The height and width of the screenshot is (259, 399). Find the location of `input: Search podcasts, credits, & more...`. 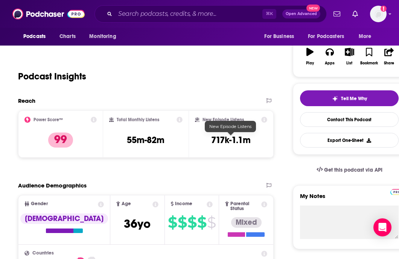

input: Search podcasts, credits, & more... is located at coordinates (189, 14).